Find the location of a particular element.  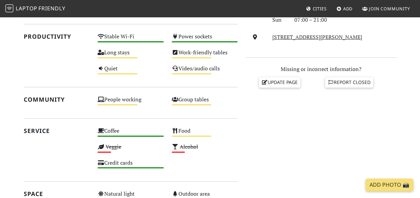

div: Food is located at coordinates (205, 134).